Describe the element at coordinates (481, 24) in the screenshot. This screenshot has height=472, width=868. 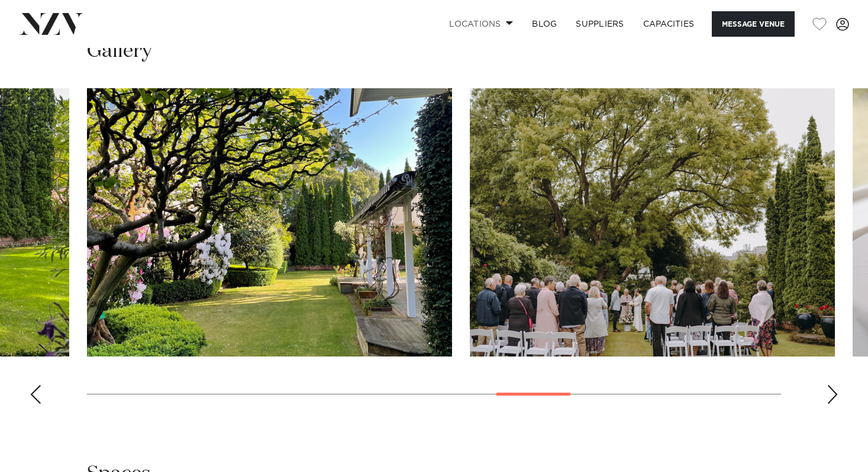
I see `a: Locations` at that location.